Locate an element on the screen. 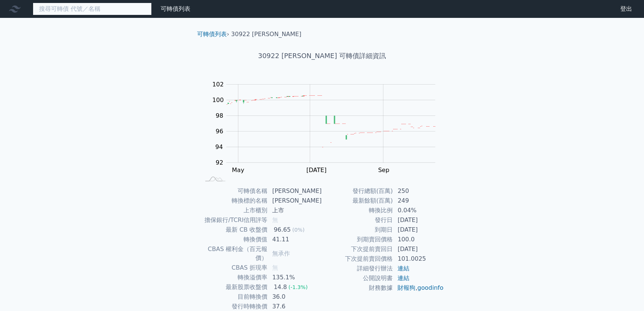 The height and width of the screenshot is (311, 644). td: 到期日 is located at coordinates (358, 230).